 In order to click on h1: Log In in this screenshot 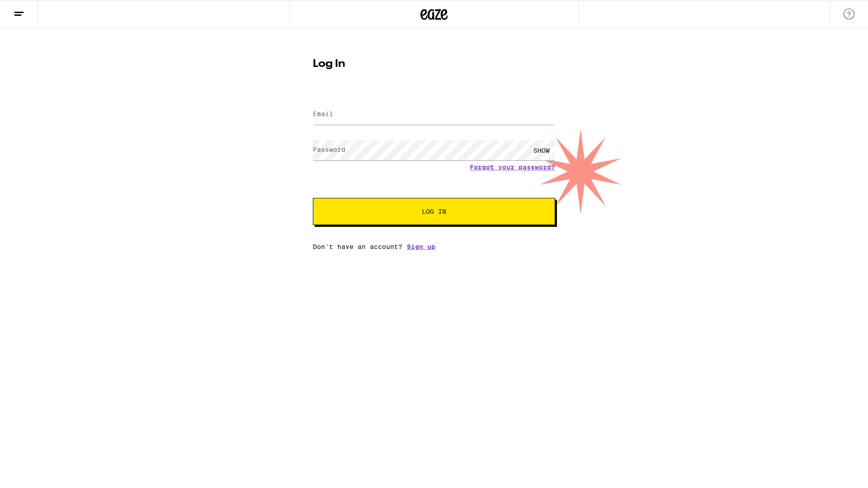, I will do `click(434, 64)`.